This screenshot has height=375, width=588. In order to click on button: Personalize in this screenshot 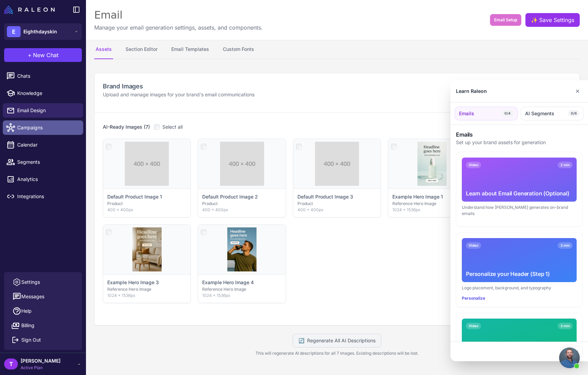, I will do `click(473, 298)`.